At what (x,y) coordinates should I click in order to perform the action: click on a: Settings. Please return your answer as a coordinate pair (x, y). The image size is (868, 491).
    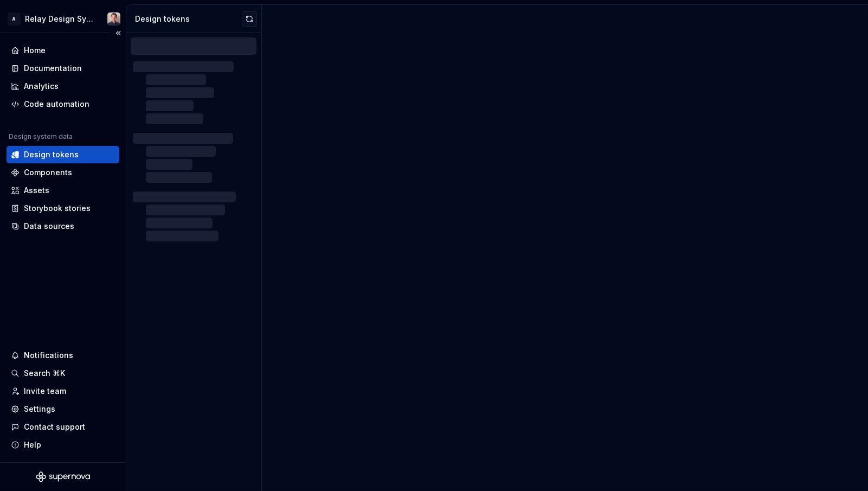
    Looking at the image, I should click on (63, 409).